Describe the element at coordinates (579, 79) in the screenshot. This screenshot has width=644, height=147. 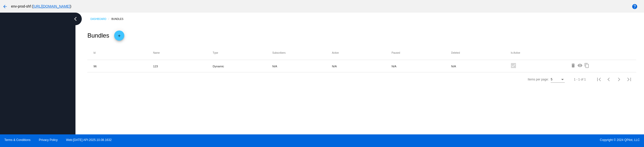
I see `div: 1 - 1 of 1` at that location.